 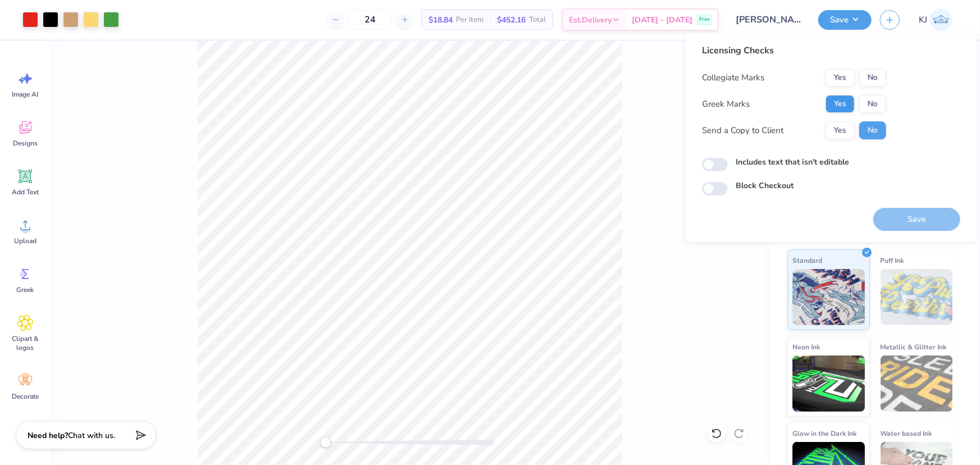 What do you see at coordinates (764, 185) in the screenshot?
I see `label: Block Checkout` at bounding box center [764, 185].